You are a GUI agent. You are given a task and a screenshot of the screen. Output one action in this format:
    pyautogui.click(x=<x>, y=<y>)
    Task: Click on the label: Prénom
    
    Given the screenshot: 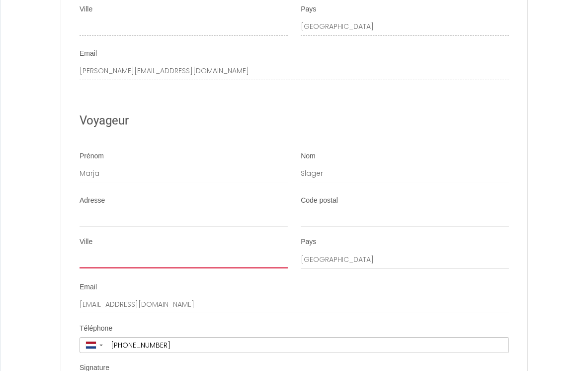 What is the action you would take?
    pyautogui.click(x=92, y=156)
    